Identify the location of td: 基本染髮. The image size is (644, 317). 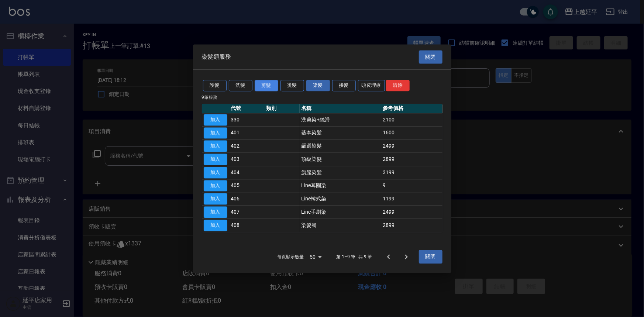
(340, 133).